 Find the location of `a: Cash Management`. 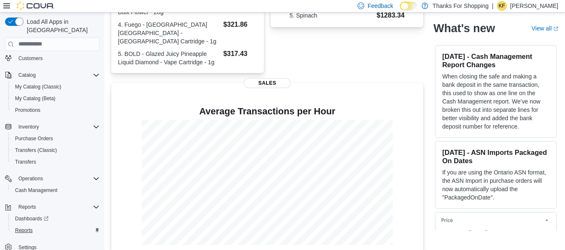

a: Cash Management is located at coordinates (36, 191).